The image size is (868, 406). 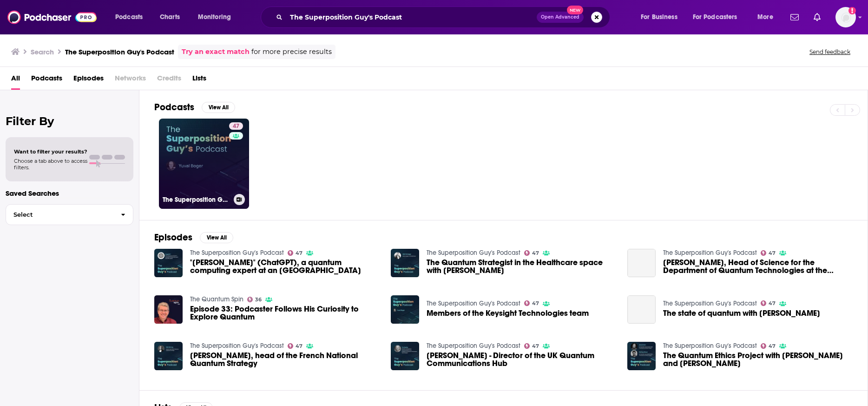 What do you see at coordinates (168, 309) in the screenshot?
I see `img: Episode 33: Podcaster Follows His Curiosity to Explore Quantum` at bounding box center [168, 309].